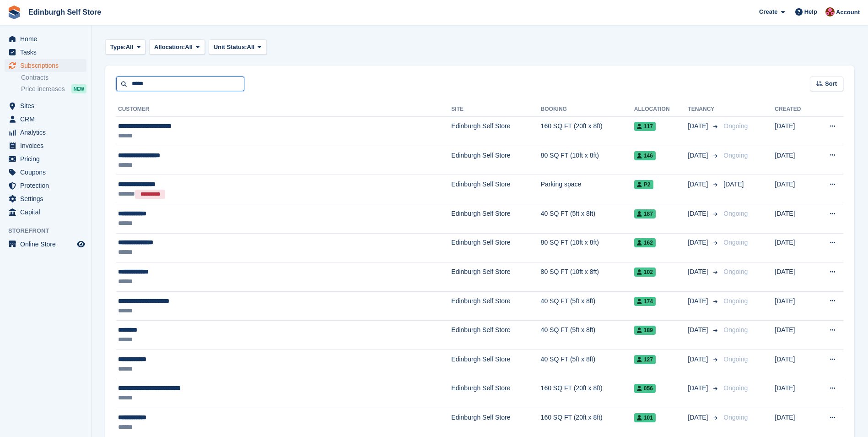 The image size is (868, 437). What do you see at coordinates (794, 110) in the screenshot?
I see `th: Created` at bounding box center [794, 110].